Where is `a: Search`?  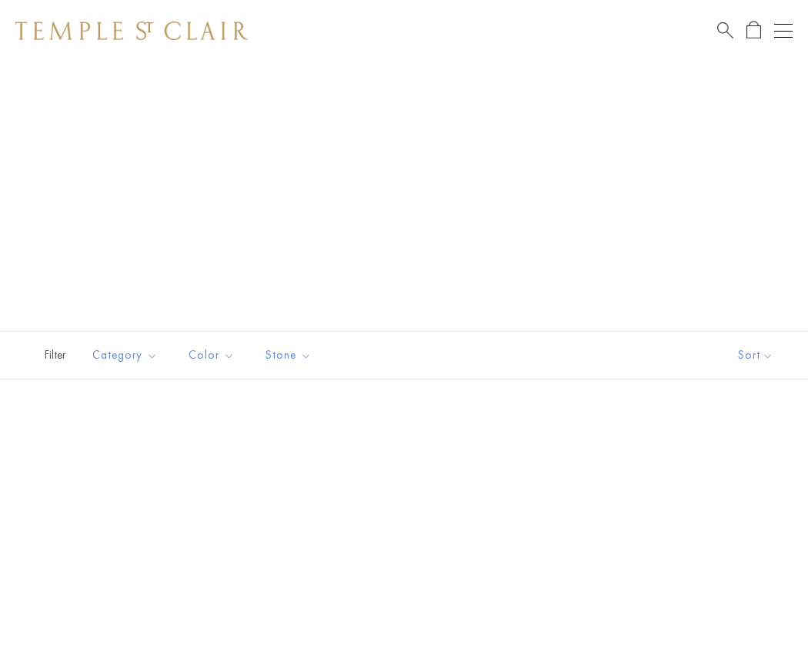
a: Search is located at coordinates (725, 30).